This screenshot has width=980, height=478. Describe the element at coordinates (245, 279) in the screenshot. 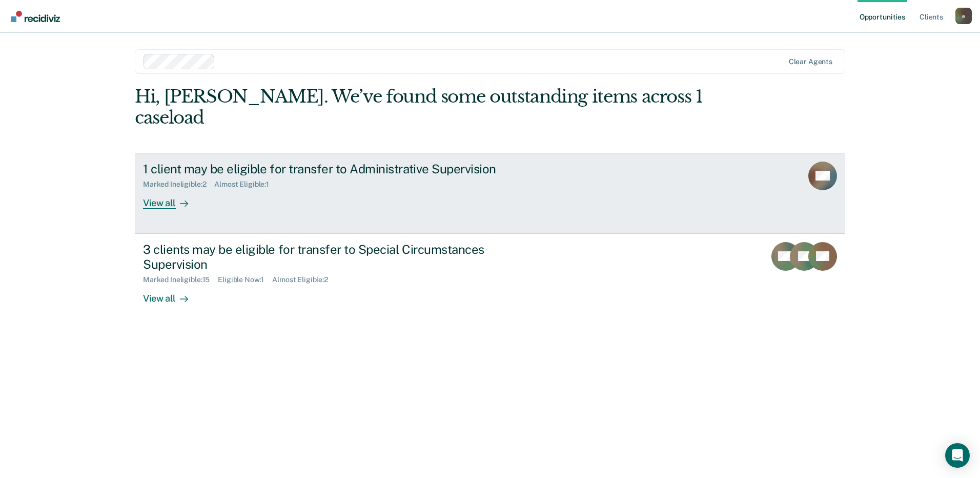

I see `div: Eligible Now : 1` at that location.